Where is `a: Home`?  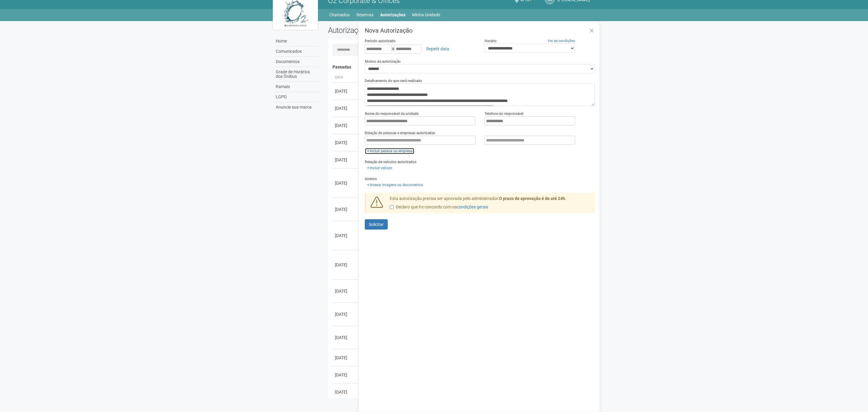 a: Home is located at coordinates (297, 41).